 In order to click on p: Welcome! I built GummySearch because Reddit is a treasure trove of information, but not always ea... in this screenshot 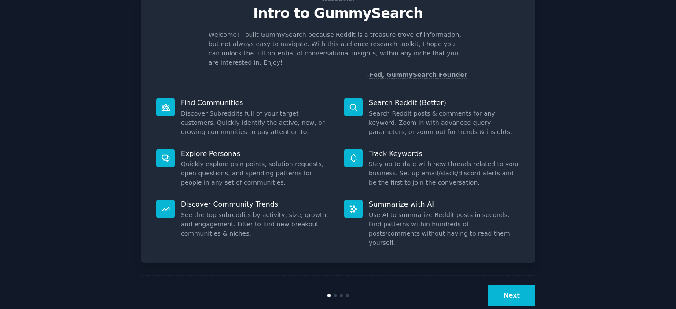, I will do `click(338, 49)`.